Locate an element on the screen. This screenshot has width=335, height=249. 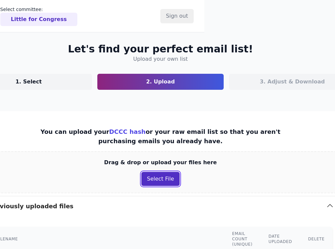
p: Select committee: is located at coordinates (39, 9).